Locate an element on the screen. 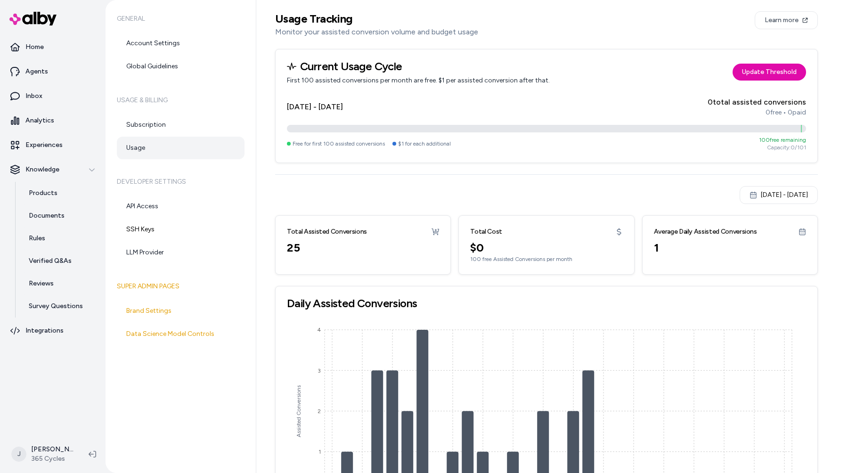  a: Analytics is located at coordinates (53, 121).